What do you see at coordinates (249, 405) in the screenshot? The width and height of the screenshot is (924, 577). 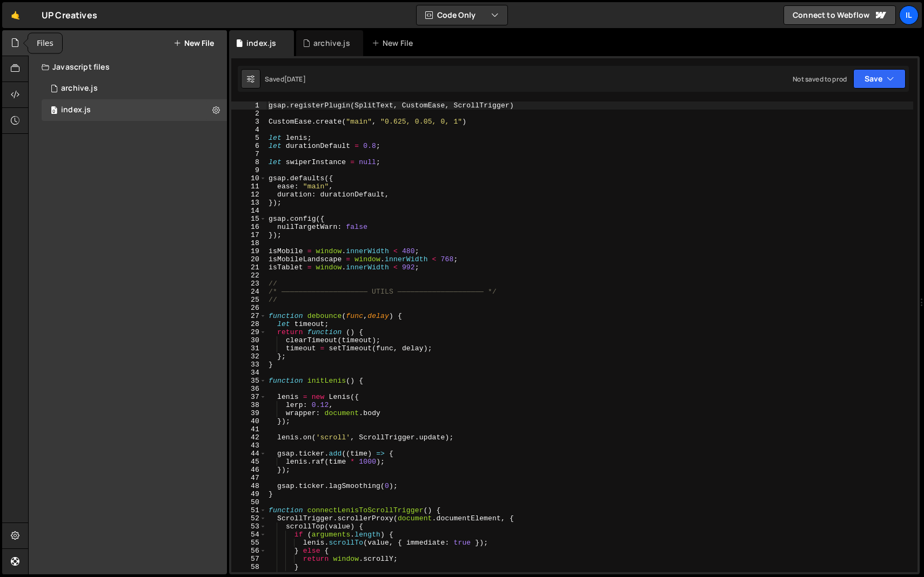 I see `div: 38` at bounding box center [249, 405].